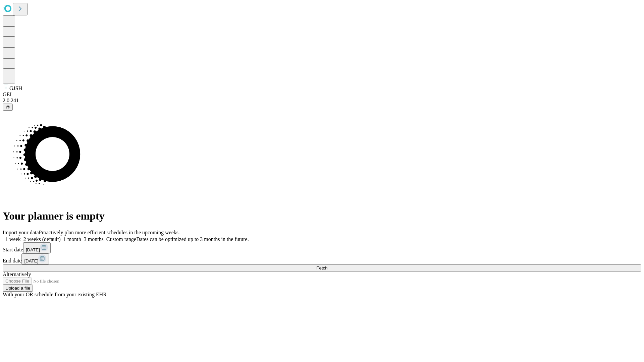  I want to click on div: GEI, so click(322, 95).